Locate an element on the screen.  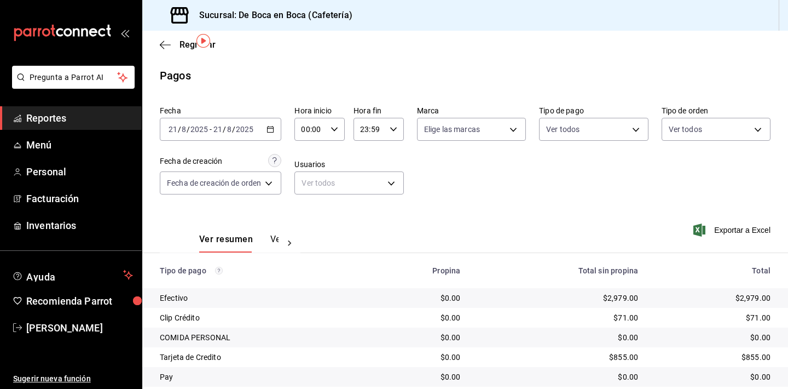
label: Usuarios is located at coordinates (349, 164).